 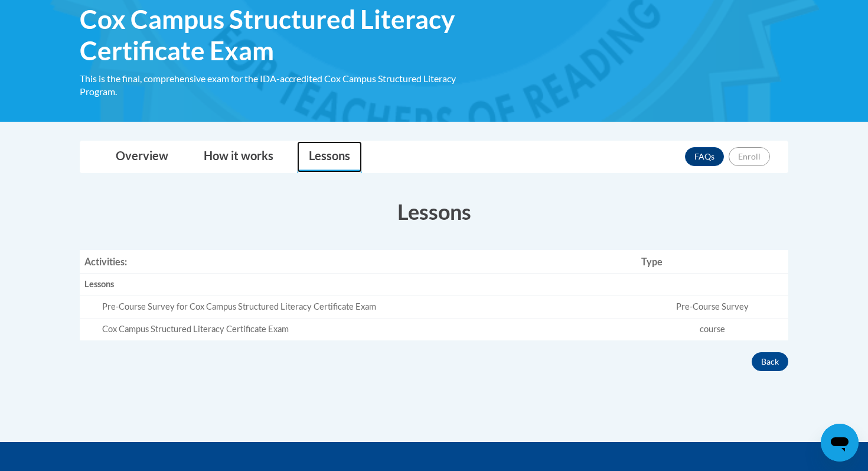 What do you see at coordinates (358, 262) in the screenshot?
I see `th: Activities:` at bounding box center [358, 262].